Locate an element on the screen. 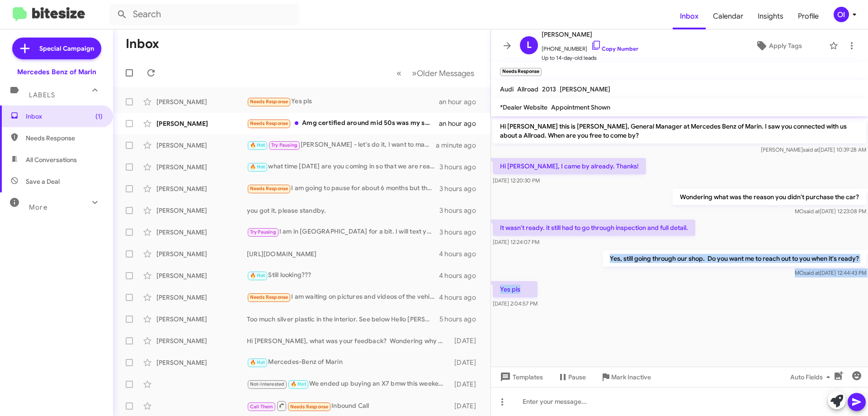 The width and height of the screenshot is (868, 416). a: Inbox is located at coordinates (689, 17).